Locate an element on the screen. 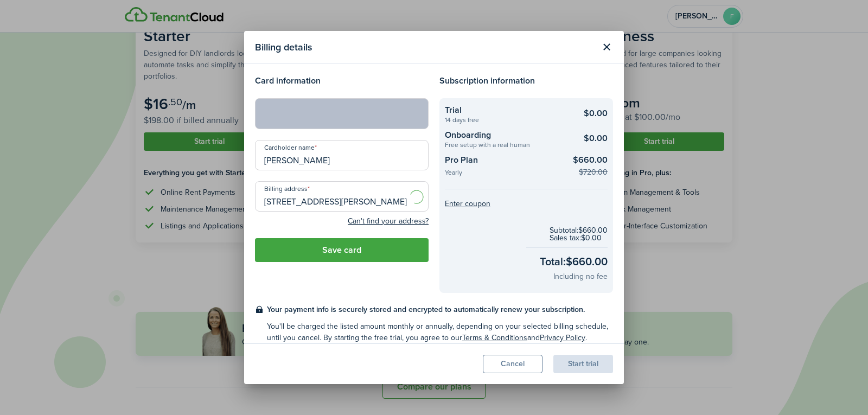  checkout-subtotal-item: Subtotal: $660.00 is located at coordinates (578, 230).